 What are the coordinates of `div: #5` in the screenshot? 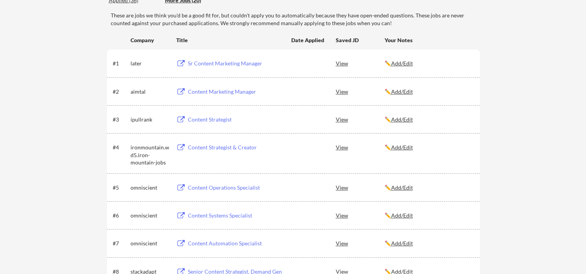 It's located at (120, 188).